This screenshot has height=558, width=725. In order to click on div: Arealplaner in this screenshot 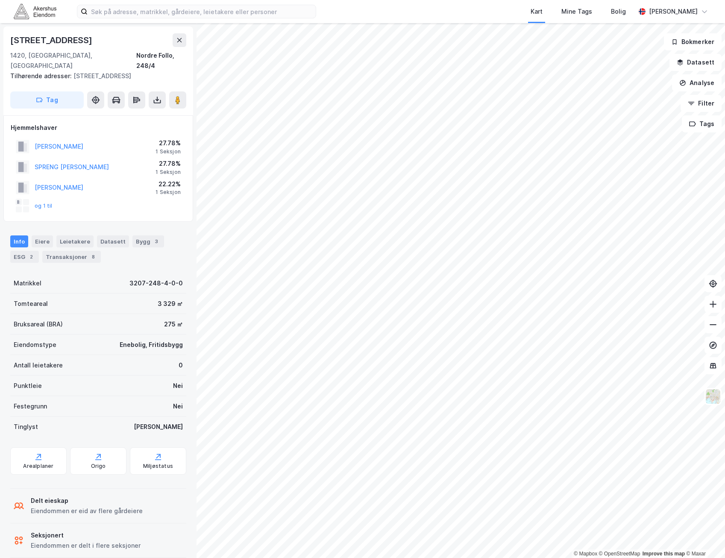, I will do `click(38, 466)`.